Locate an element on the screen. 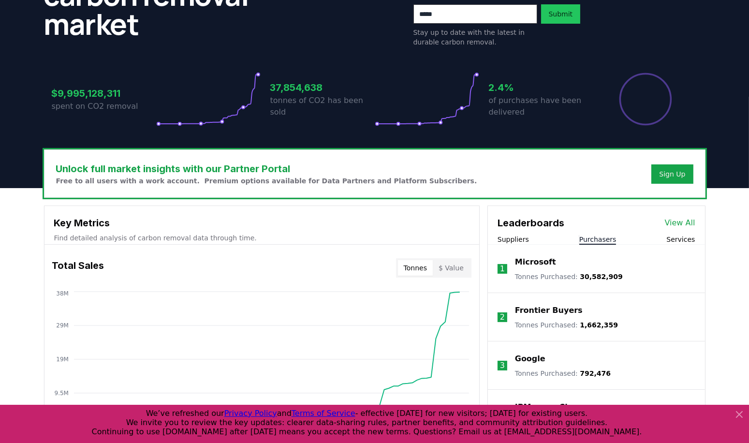  a: Frontier Buyers is located at coordinates (549, 310).